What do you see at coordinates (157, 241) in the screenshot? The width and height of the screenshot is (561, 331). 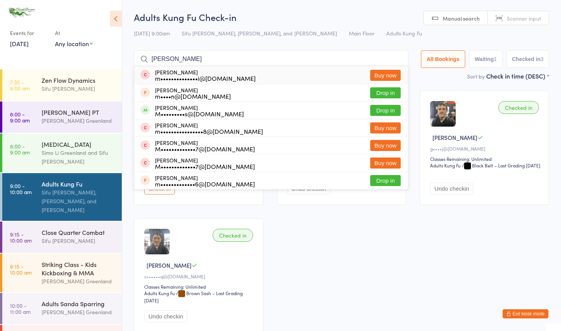 I see `img: image1724456847.png` at bounding box center [157, 241].